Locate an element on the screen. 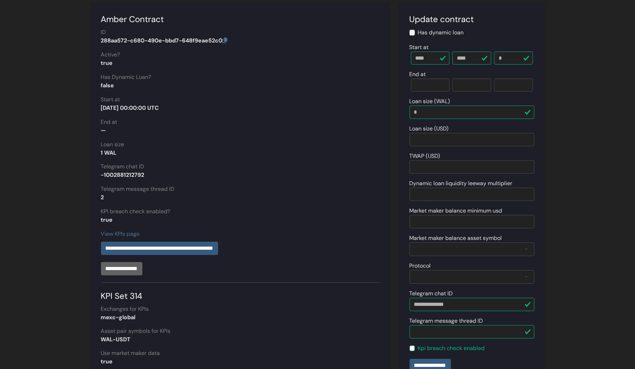 This screenshot has width=635, height=369. label: Loan size is located at coordinates (113, 144).